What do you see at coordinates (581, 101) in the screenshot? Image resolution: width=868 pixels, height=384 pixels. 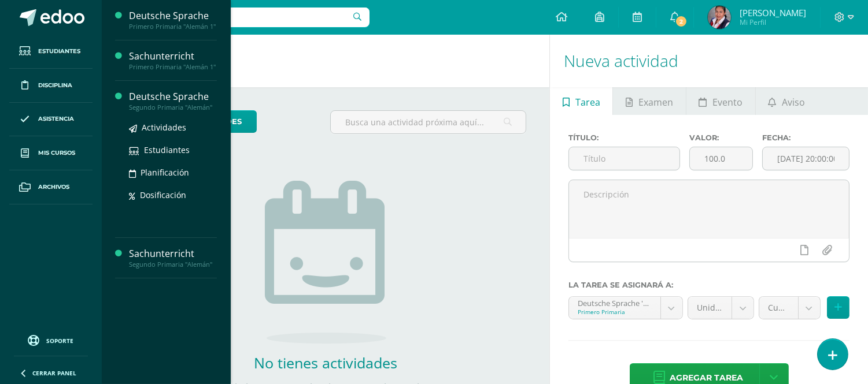 I see `a: Tarea` at bounding box center [581, 101].